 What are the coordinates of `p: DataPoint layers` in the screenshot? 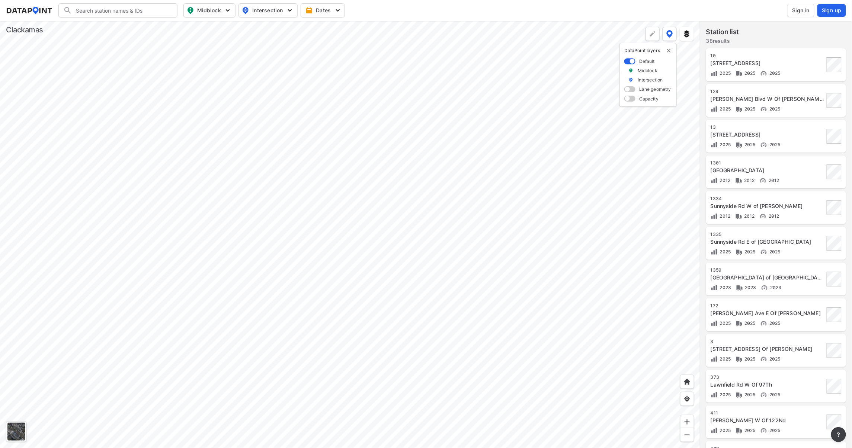 It's located at (648, 51).